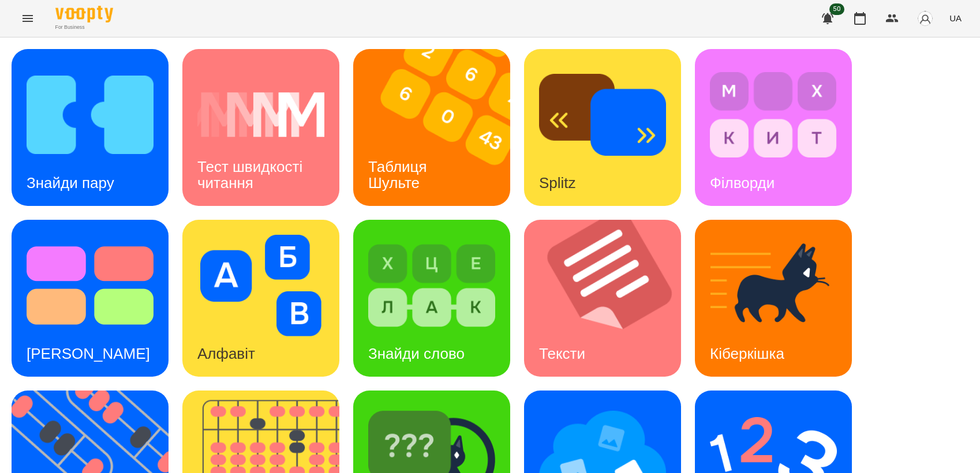 This screenshot has height=473, width=980. What do you see at coordinates (431, 286) in the screenshot?
I see `img: Знайди слово` at bounding box center [431, 286].